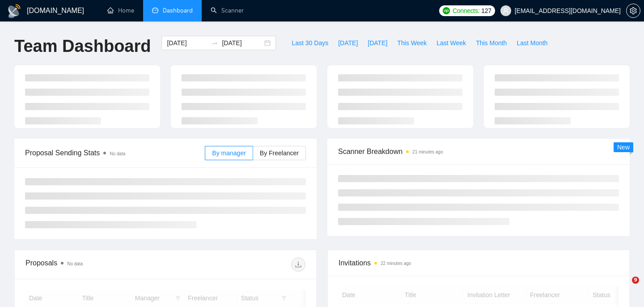 This screenshot has width=644, height=307. What do you see at coordinates (95, 264) in the screenshot?
I see `div: Proposals` at bounding box center [95, 264].